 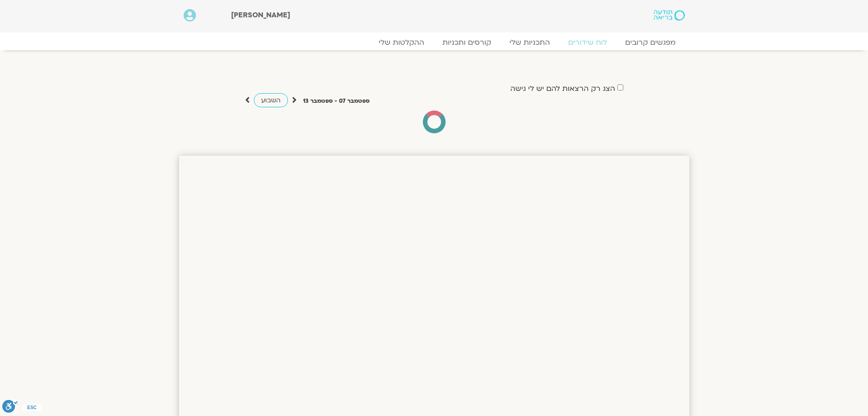 I want to click on a: לוח שידורים, so click(x=587, y=43).